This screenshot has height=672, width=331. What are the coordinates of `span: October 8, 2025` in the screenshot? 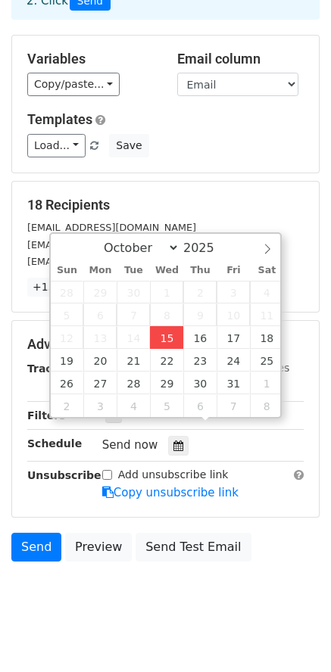 It's located at (167, 315).